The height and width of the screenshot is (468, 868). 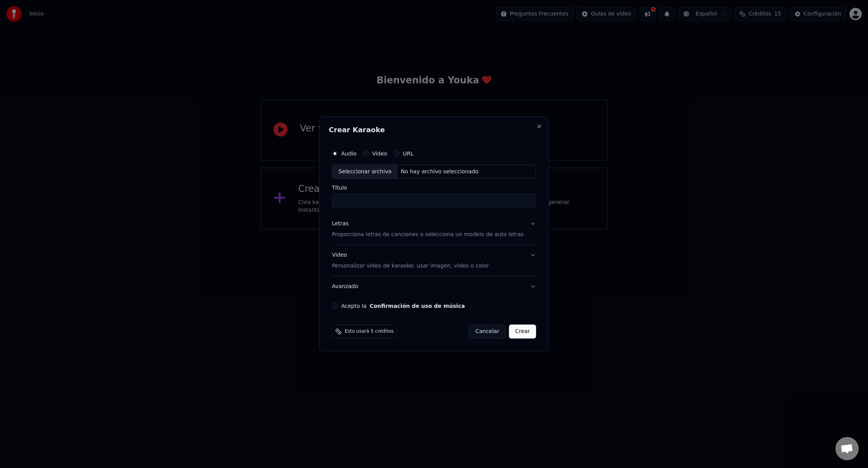 I want to click on button: Avanzado, so click(x=434, y=286).